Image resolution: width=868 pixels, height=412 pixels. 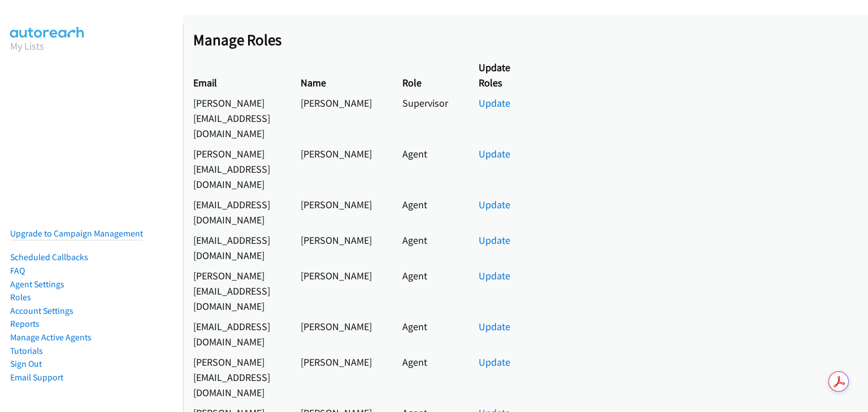 I want to click on a: Sign Out, so click(x=26, y=363).